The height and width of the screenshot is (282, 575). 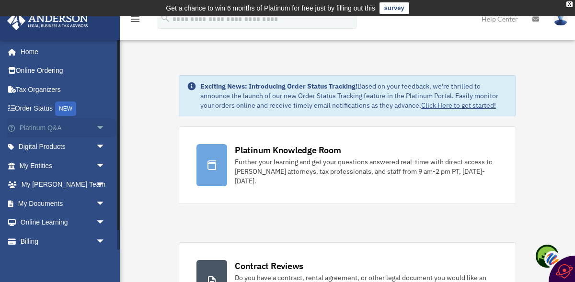 I want to click on div: Get a chance to win 6 months of Platinum for free just by filling out this, so click(x=270, y=8).